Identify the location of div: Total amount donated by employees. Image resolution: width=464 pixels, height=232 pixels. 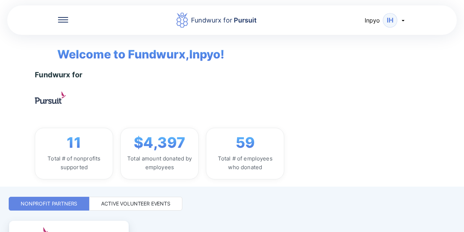
(160, 163).